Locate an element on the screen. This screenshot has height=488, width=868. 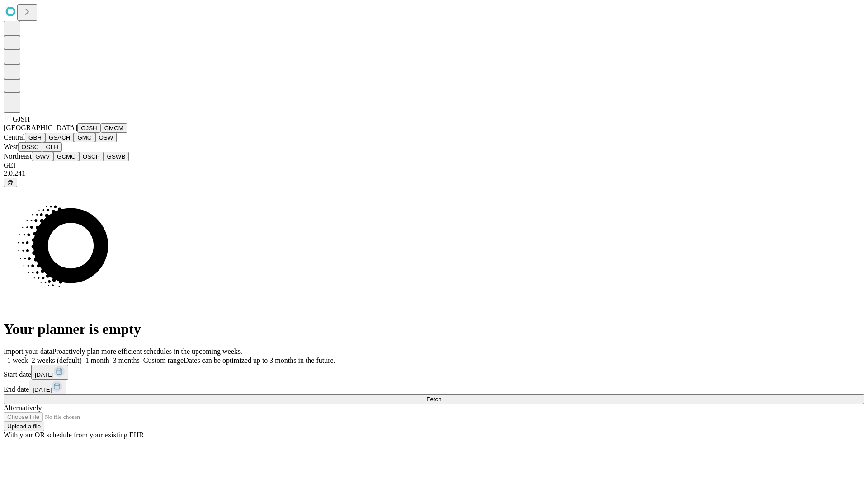
span: With your OR schedule from your existing EHR is located at coordinates (74, 434).